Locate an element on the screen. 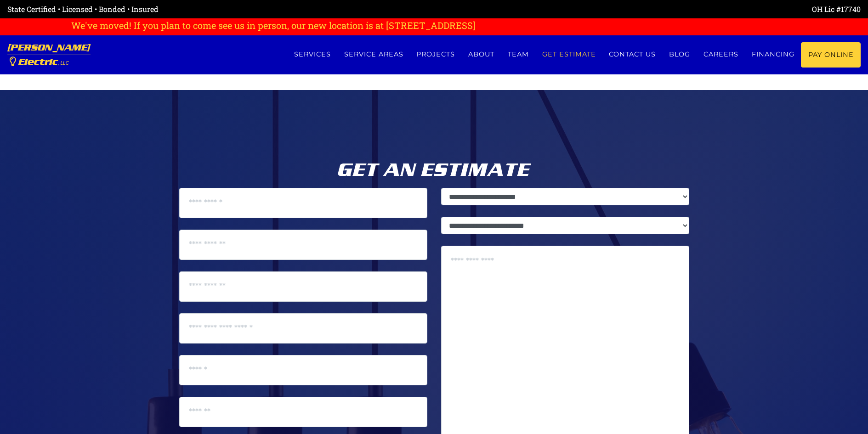  a: Pay Online is located at coordinates (830, 55).